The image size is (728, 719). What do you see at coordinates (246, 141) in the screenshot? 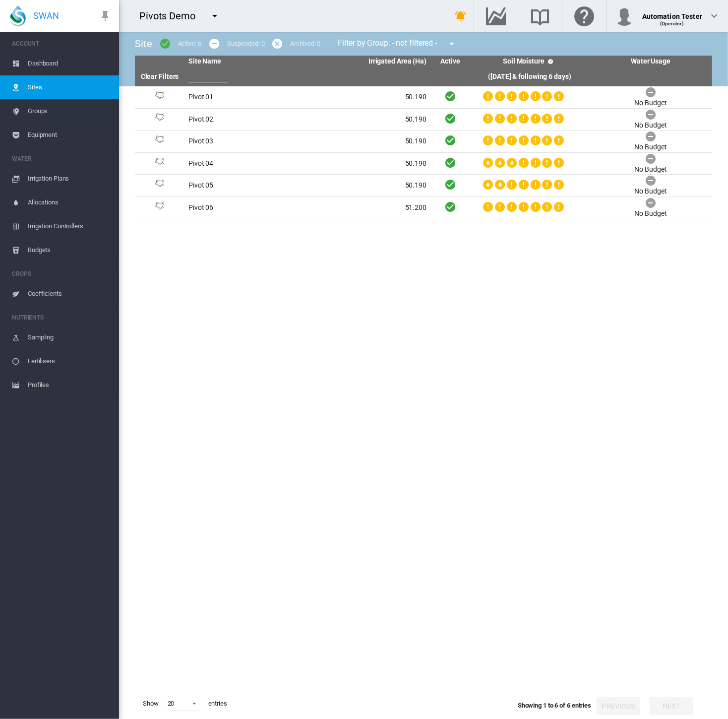
I see `td: Pivot 03` at bounding box center [246, 141].